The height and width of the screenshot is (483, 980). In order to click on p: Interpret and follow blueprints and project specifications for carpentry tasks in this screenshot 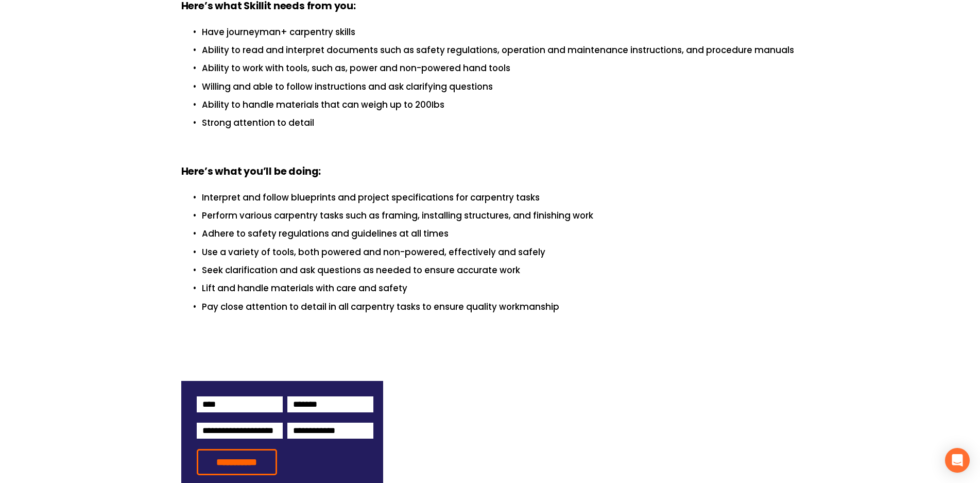, I will do `click(501, 198)`.